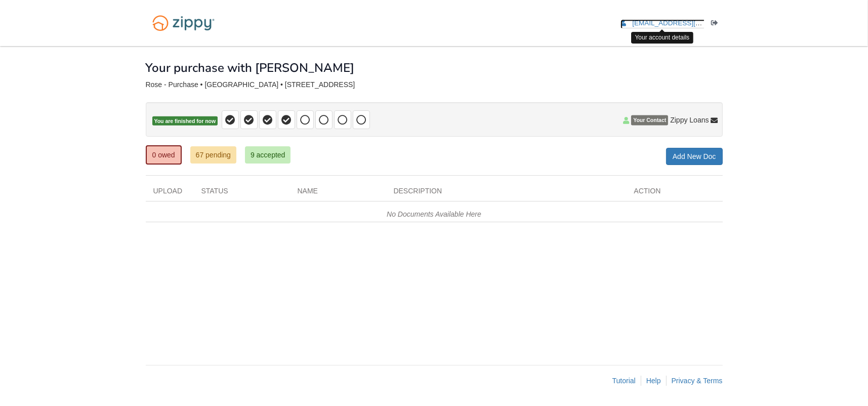  What do you see at coordinates (434, 214) in the screenshot?
I see `em: No Documents Available Here` at bounding box center [434, 214].